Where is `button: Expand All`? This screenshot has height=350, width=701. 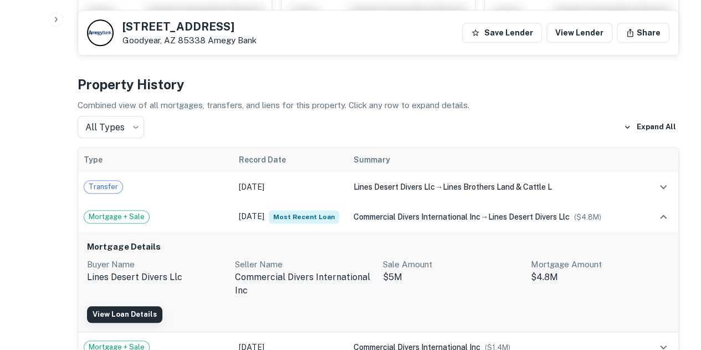 button: Expand All is located at coordinates (650, 127).